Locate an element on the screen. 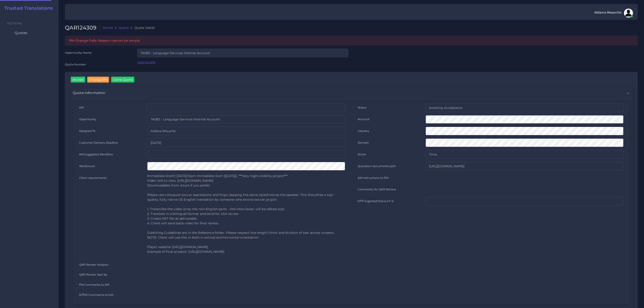 This screenshot has height=308, width=644. label: Opportunity is located at coordinates (88, 119).